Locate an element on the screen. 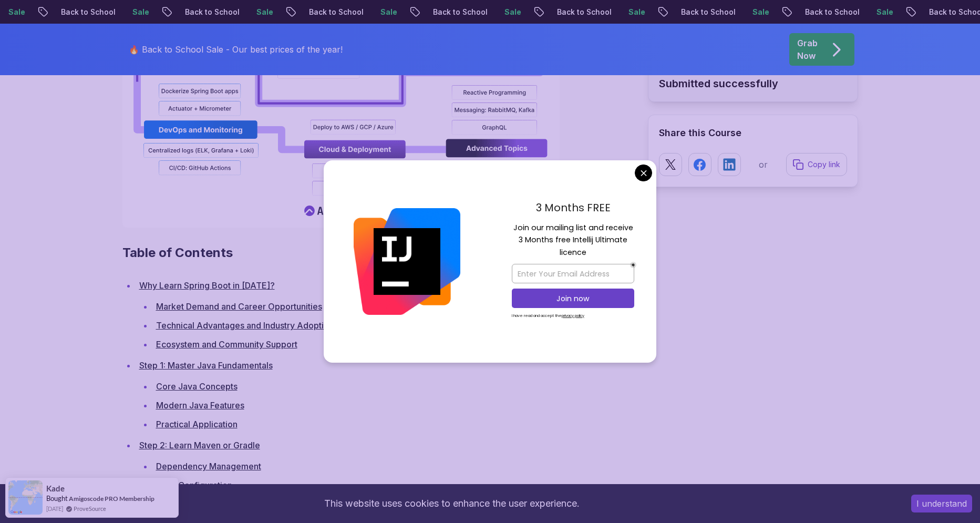 This screenshot has height=523, width=980. span: Bought is located at coordinates (57, 498).